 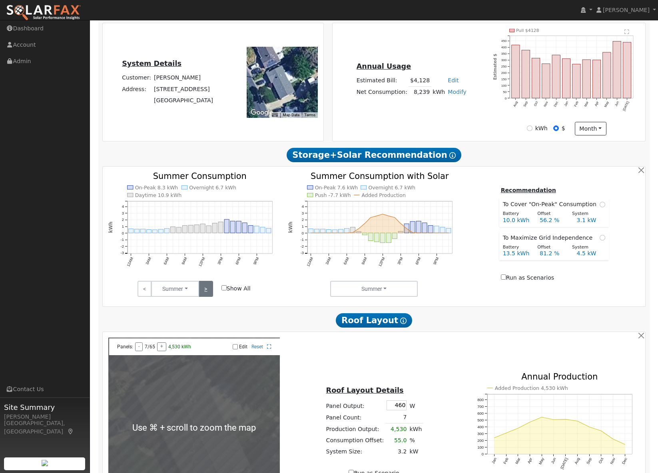 What do you see at coordinates (150, 347) in the screenshot?
I see `span: 7/65` at bounding box center [150, 347].